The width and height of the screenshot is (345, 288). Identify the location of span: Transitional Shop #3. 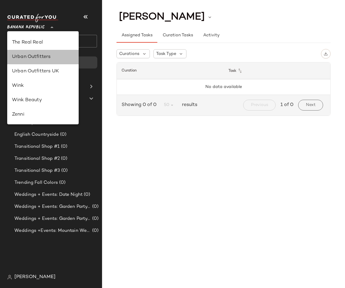
(37, 170).